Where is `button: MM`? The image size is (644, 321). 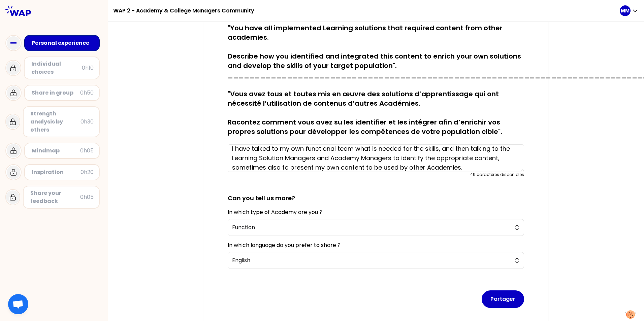 button: MM is located at coordinates (629, 11).